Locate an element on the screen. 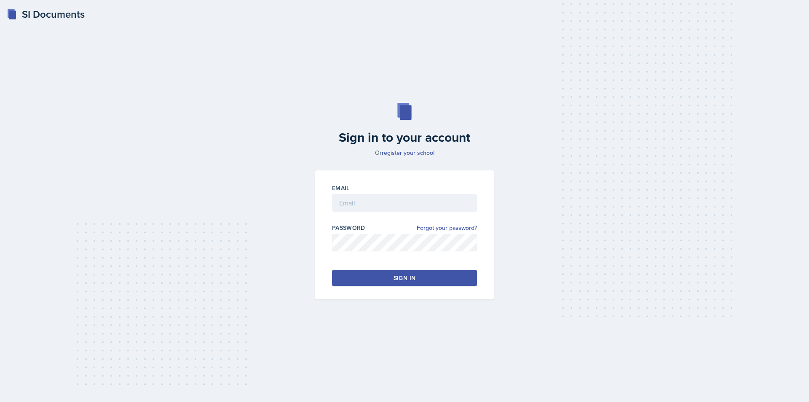 The width and height of the screenshot is (809, 402). h2: Sign in to your account is located at coordinates (405, 137).